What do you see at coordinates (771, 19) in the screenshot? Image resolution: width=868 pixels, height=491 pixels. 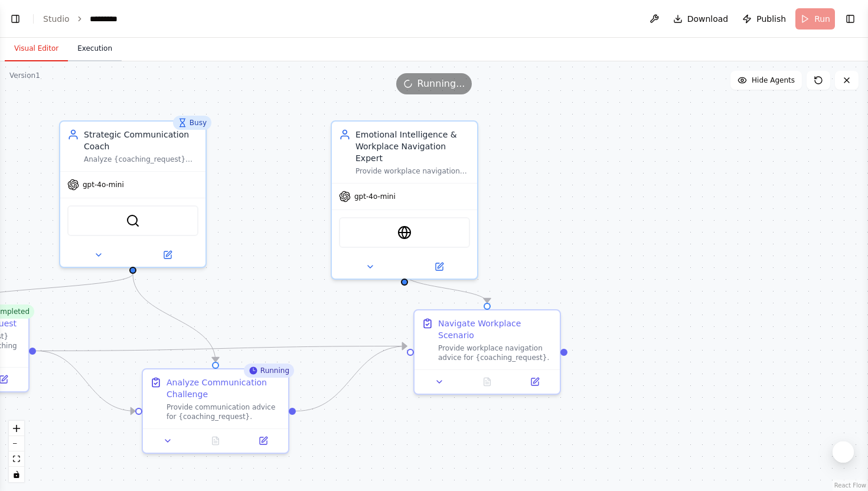 I see `span: Publish` at bounding box center [771, 19].